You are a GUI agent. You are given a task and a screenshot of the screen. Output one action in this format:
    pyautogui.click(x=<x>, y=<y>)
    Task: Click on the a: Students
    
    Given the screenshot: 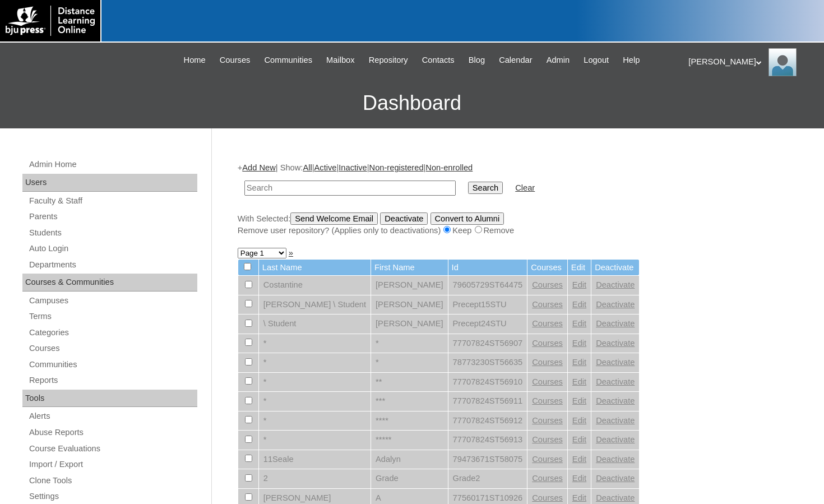 What is the action you would take?
    pyautogui.click(x=112, y=232)
    